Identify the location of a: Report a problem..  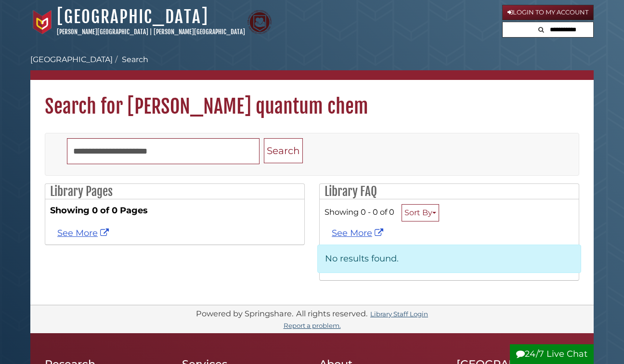
(312, 326).